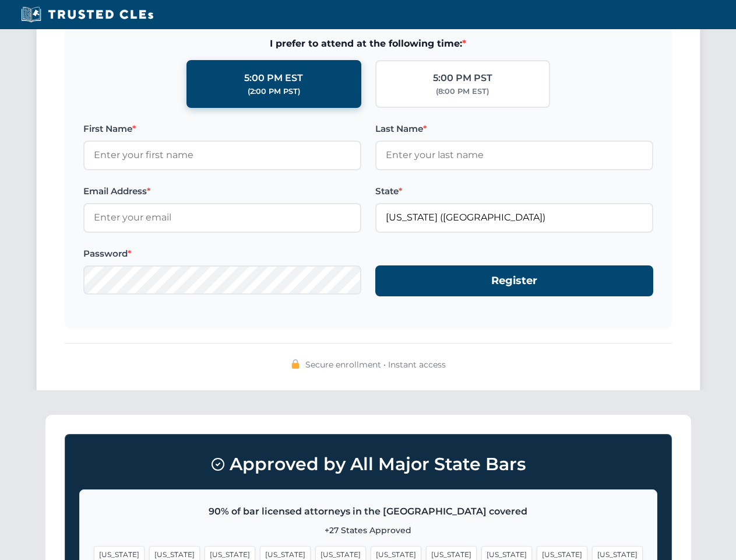 The width and height of the screenshot is (736, 560). What do you see at coordinates (222, 155) in the screenshot?
I see `input: Enter your first name` at bounding box center [222, 155].